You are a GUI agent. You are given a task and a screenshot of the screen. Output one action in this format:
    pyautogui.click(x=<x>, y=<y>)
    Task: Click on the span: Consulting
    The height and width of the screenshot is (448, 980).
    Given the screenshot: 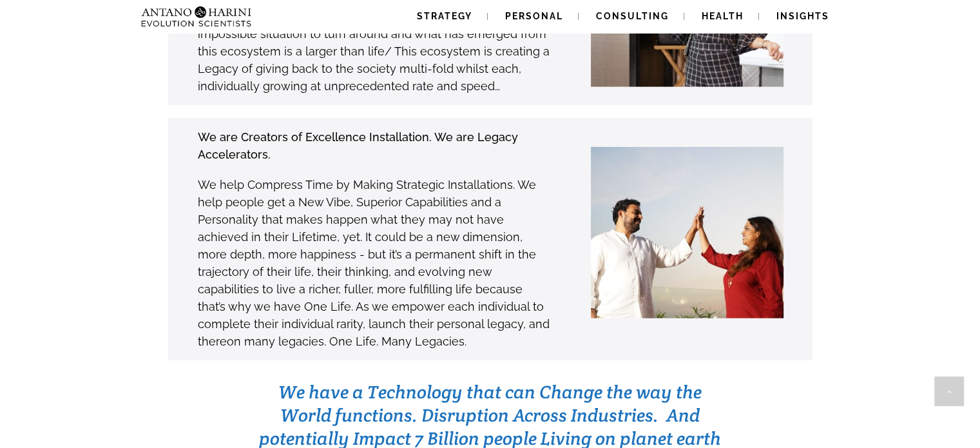 What is the action you would take?
    pyautogui.click(x=632, y=16)
    